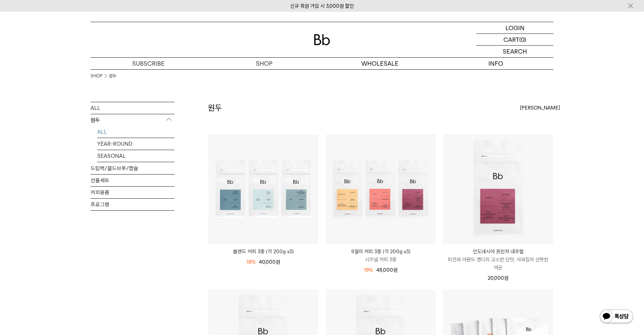  I want to click on a: YEAR-ROUND, so click(136, 144).